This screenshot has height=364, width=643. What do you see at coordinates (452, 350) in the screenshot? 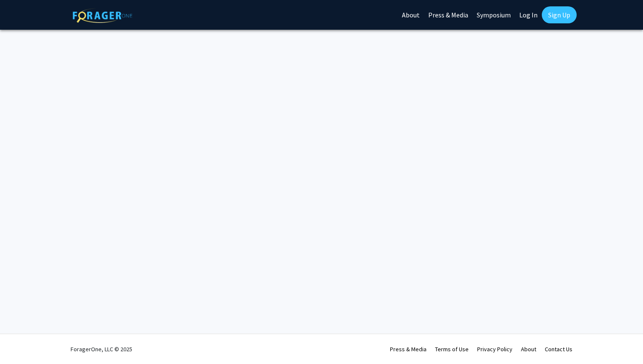
I see `a: Terms of Use` at bounding box center [452, 350].